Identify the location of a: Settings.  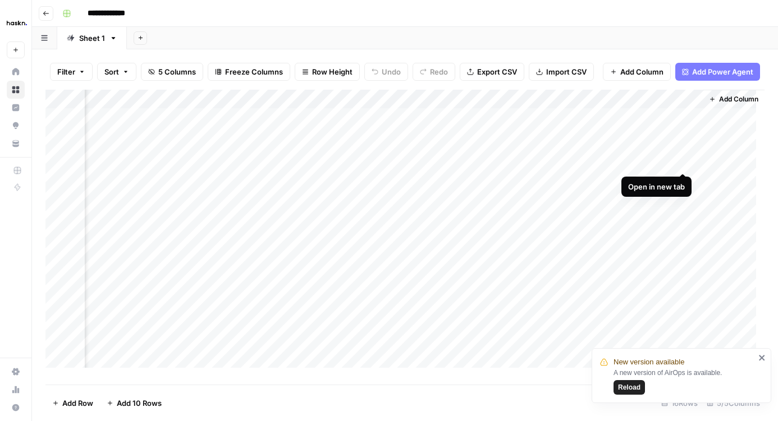
(16, 372).